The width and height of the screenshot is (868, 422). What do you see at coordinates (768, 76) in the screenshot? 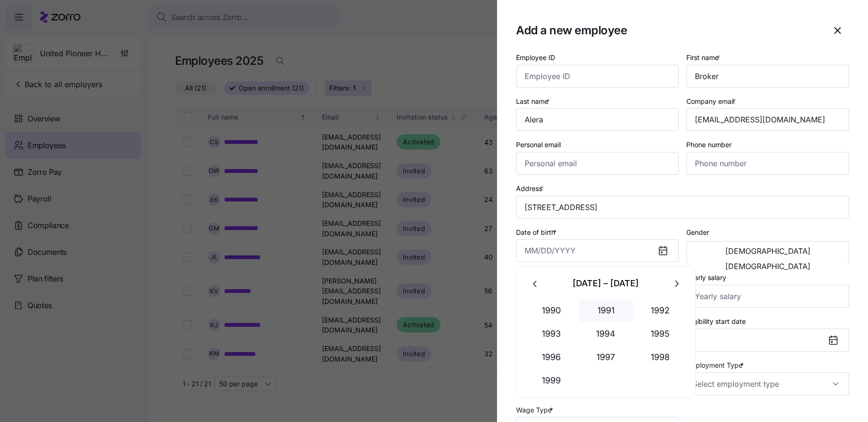
I see `input: First name` at bounding box center [768, 76].